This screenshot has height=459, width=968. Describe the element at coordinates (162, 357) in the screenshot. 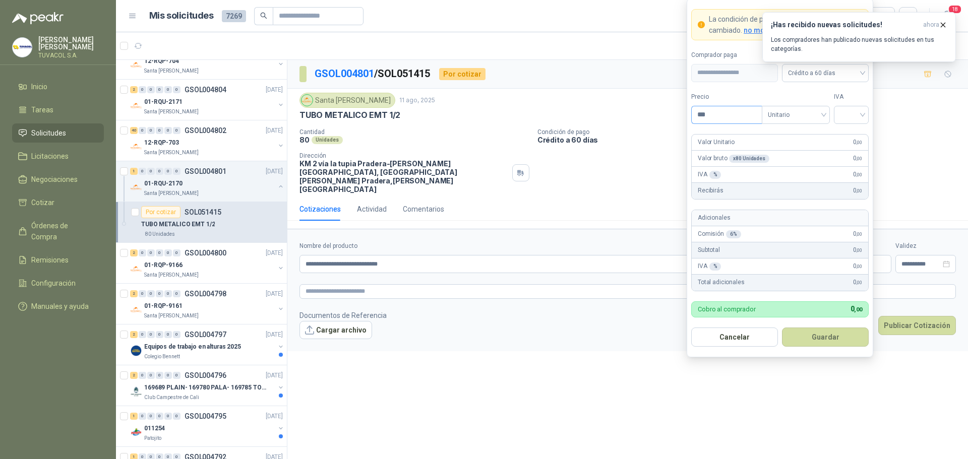

I see `p: Colegio Bennett` at that location.